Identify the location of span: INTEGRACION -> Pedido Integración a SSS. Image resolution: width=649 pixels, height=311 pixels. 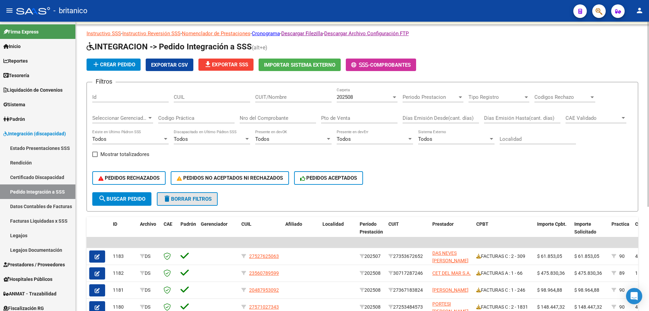
(169, 47).